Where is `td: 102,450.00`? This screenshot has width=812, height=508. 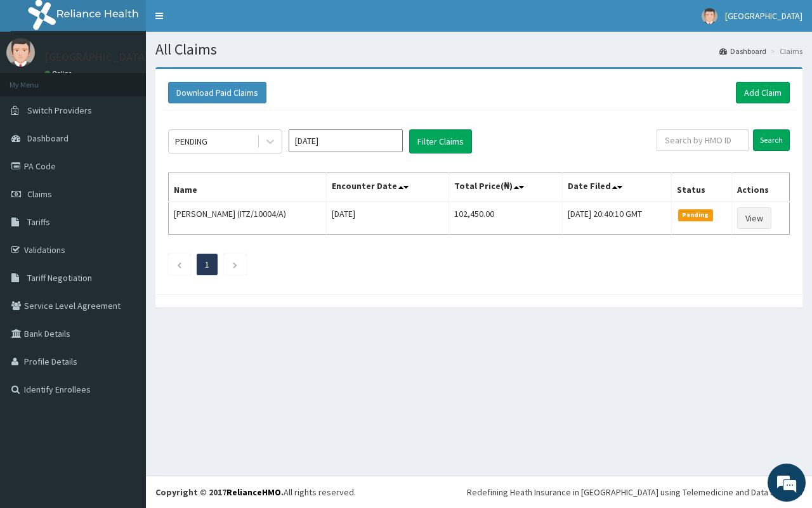
td: 102,450.00 is located at coordinates (506, 218).